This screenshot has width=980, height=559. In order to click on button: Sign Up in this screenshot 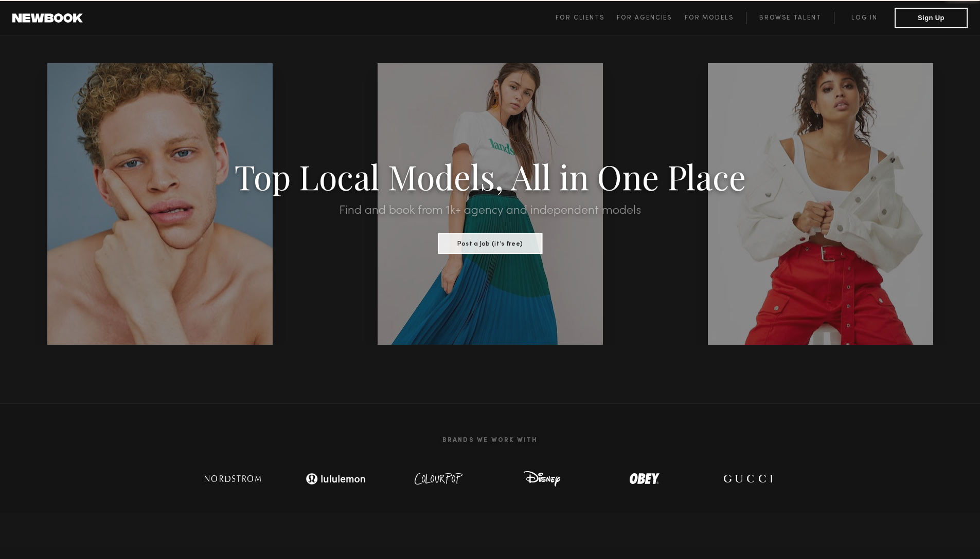, I will do `click(931, 18)`.